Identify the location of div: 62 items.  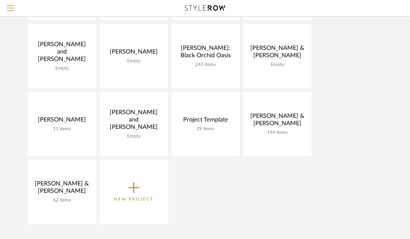
(62, 201).